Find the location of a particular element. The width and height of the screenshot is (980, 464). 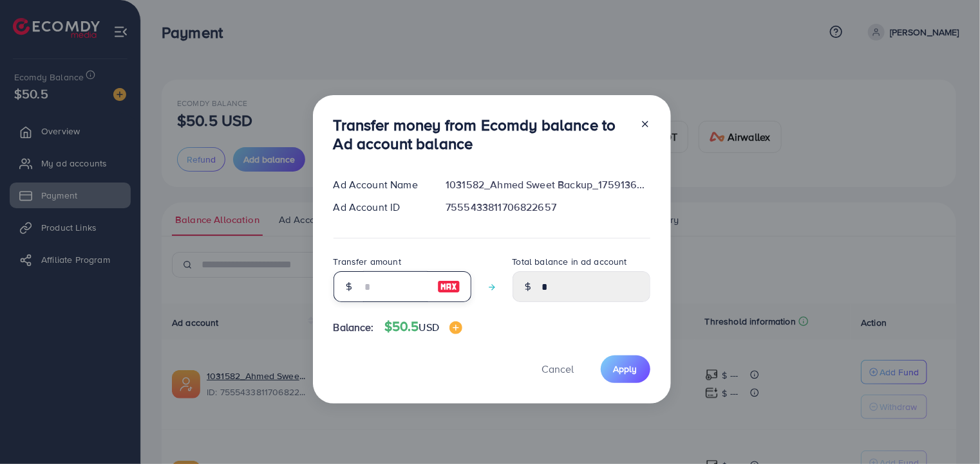

div: Ad Account ID is located at coordinates (379, 207).